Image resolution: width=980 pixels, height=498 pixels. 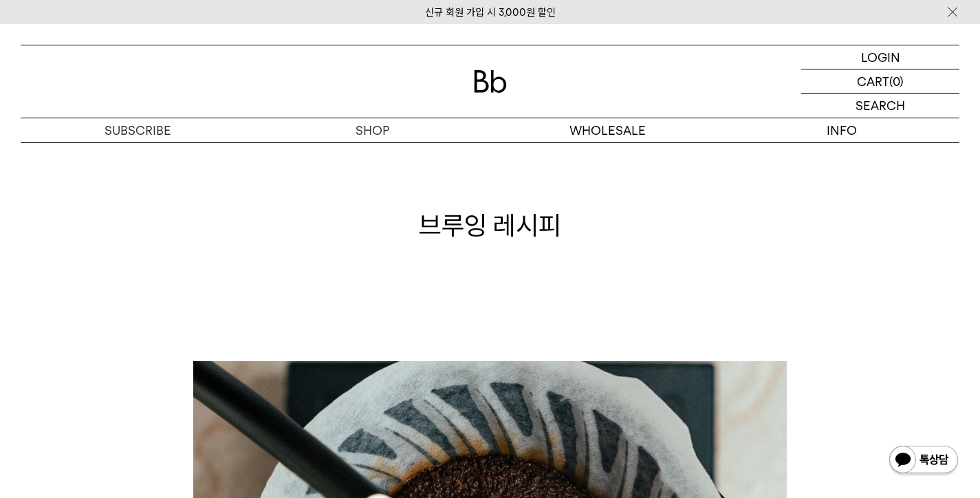 I want to click on p: INFO, so click(x=842, y=130).